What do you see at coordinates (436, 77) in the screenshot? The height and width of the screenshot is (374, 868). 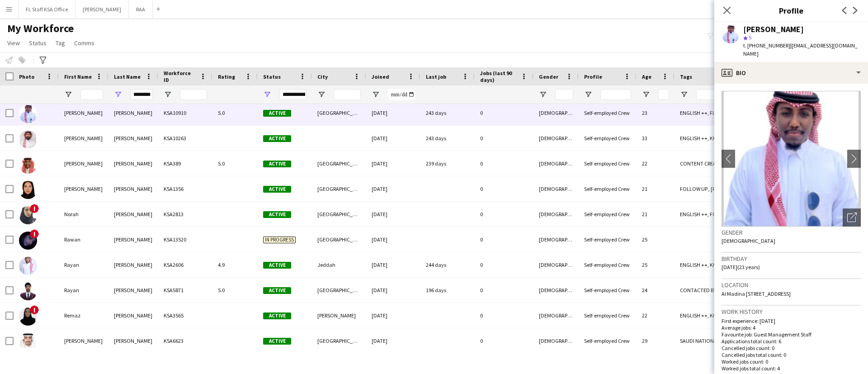 I see `span: Last job` at bounding box center [436, 77].